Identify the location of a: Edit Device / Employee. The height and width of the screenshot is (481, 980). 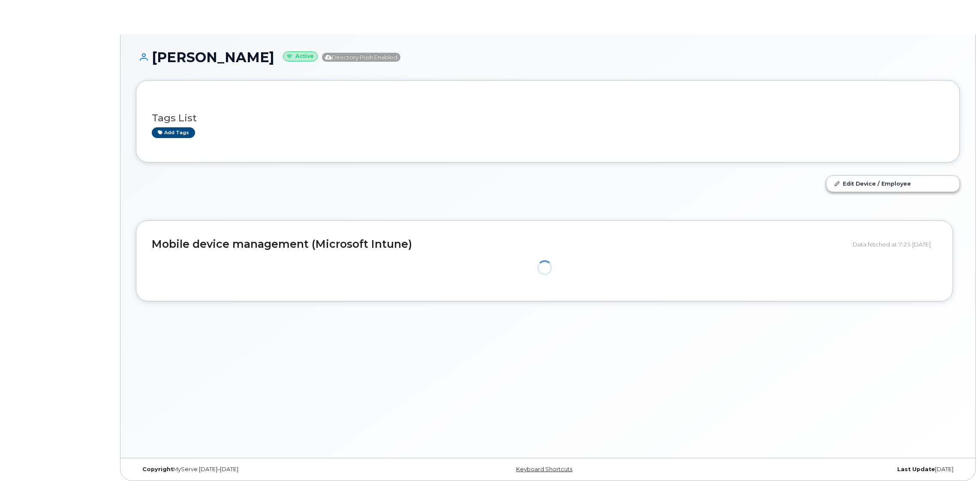
(893, 183).